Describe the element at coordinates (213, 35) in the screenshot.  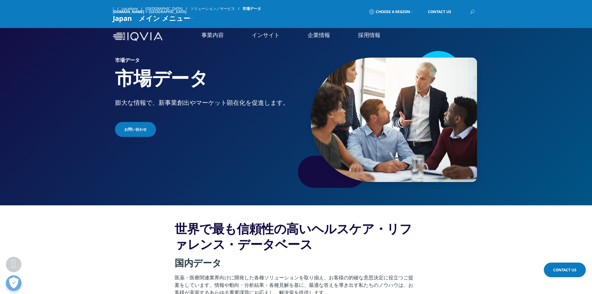
I see `a: 事業内容` at that location.